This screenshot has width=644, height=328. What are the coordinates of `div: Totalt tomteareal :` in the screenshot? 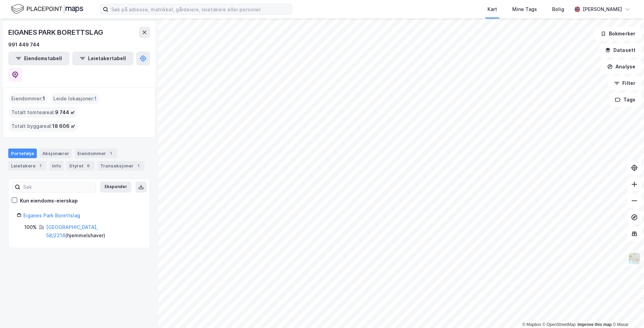 It's located at (43, 113).